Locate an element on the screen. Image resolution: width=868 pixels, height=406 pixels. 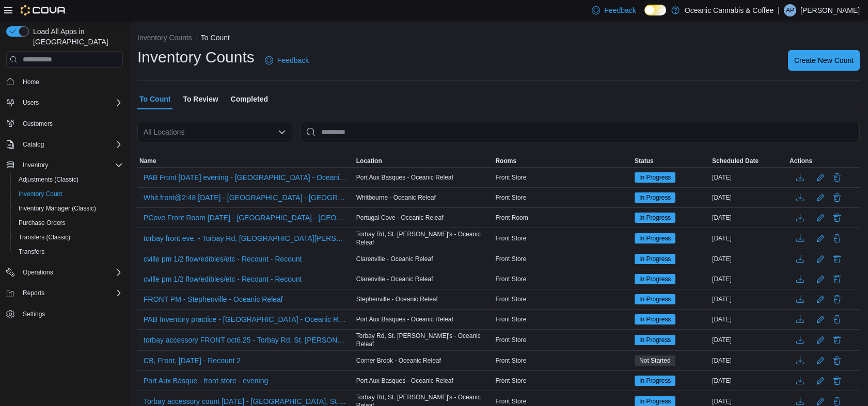
button: FRONT PM - Stephenville - Oceanic Releaf is located at coordinates (213, 299).